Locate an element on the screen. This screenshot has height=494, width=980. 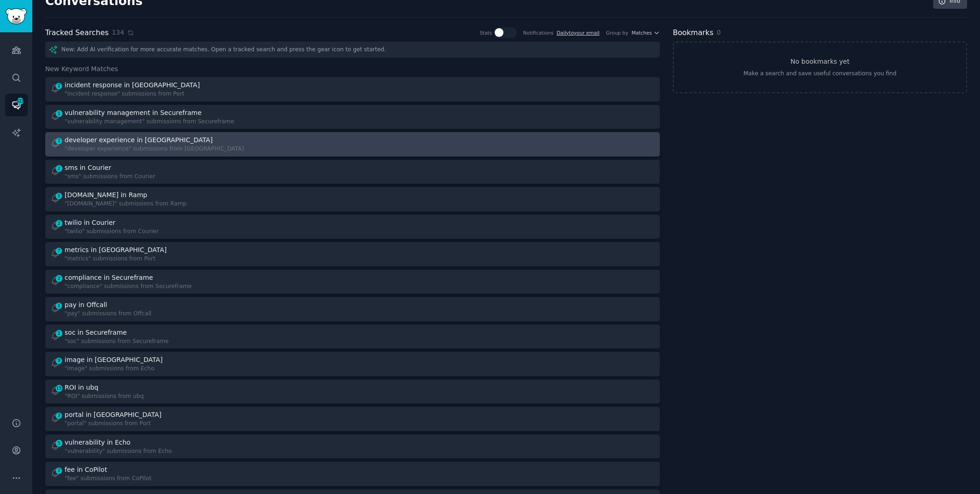
div: "fee" submissions from CoPilot is located at coordinates (108, 479).